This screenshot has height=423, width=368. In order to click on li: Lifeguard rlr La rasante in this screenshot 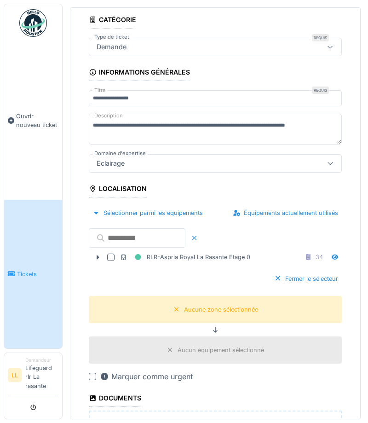, I will do `click(42, 375)`.